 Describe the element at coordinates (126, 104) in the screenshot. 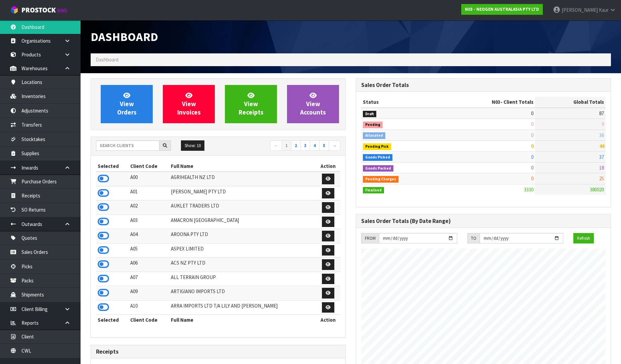

I see `a: ViewOrders` at that location.